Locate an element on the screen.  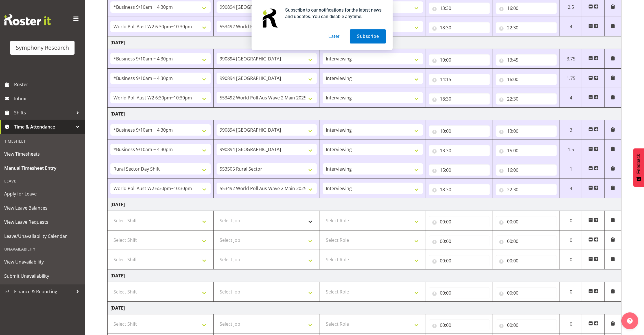
a: Apply for Leave is located at coordinates (42, 194).